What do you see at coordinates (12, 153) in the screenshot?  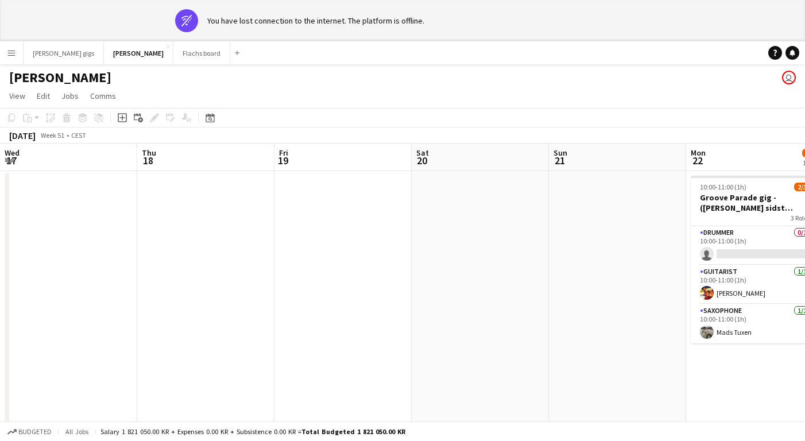 I see `span: Wed` at bounding box center [12, 153].